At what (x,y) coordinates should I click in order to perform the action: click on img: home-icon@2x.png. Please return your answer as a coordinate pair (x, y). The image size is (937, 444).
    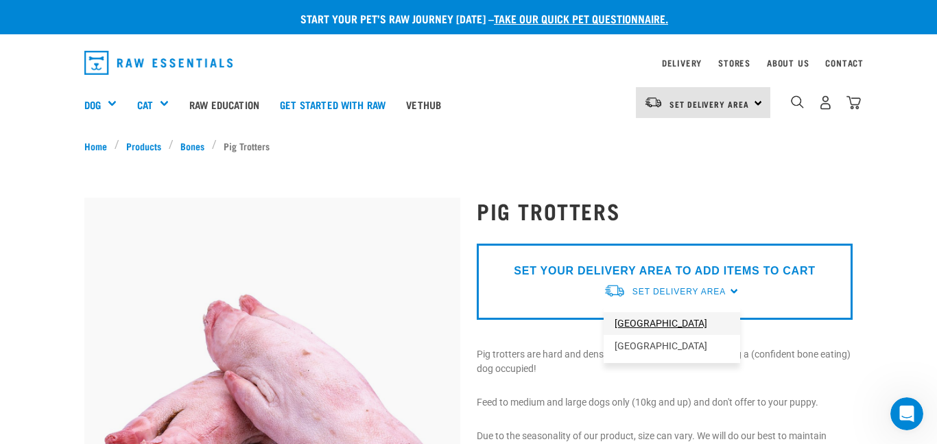
    Looking at the image, I should click on (853, 102).